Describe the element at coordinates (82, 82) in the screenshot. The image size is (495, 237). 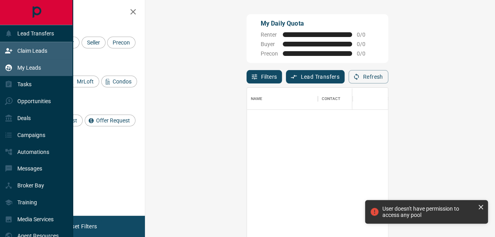
I see `div: MrLoft` at that location.